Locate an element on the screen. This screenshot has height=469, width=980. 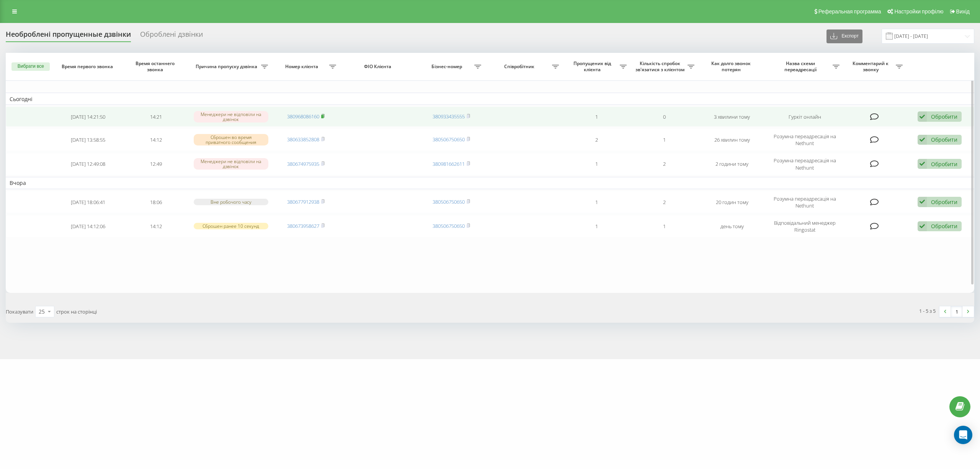
font: Пропущених від клієнта is located at coordinates (592, 66).